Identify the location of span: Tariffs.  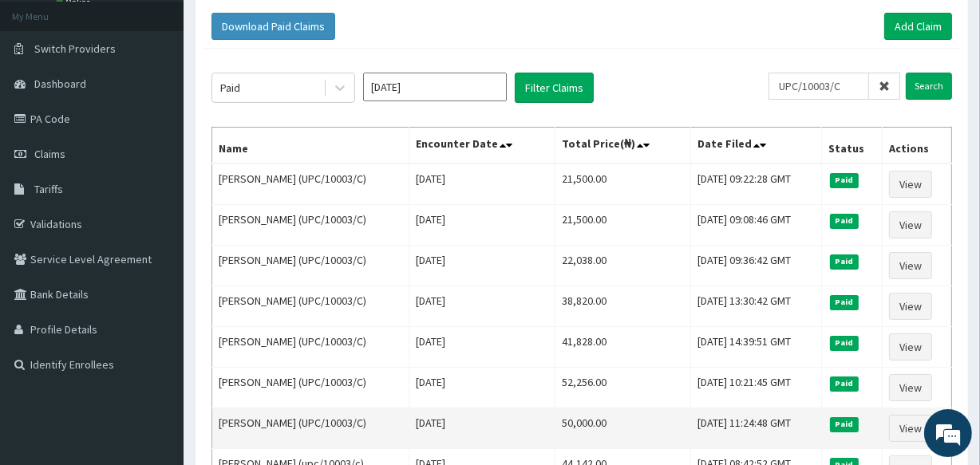
(48, 189).